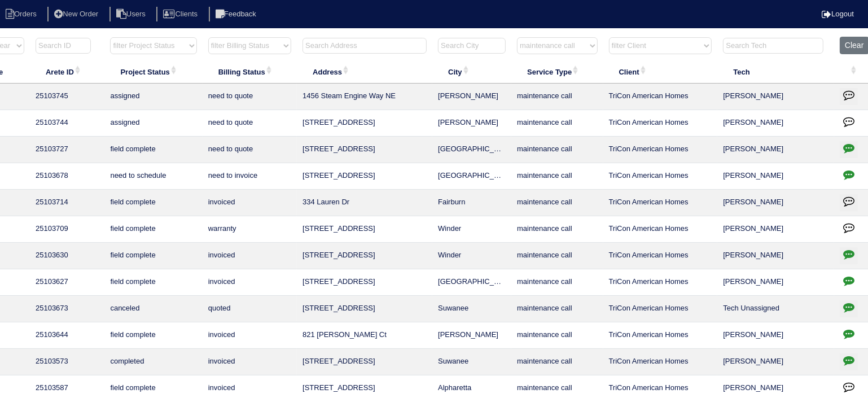 This screenshot has width=868, height=398. I want to click on td: 334 Lauren Dr, so click(365, 203).